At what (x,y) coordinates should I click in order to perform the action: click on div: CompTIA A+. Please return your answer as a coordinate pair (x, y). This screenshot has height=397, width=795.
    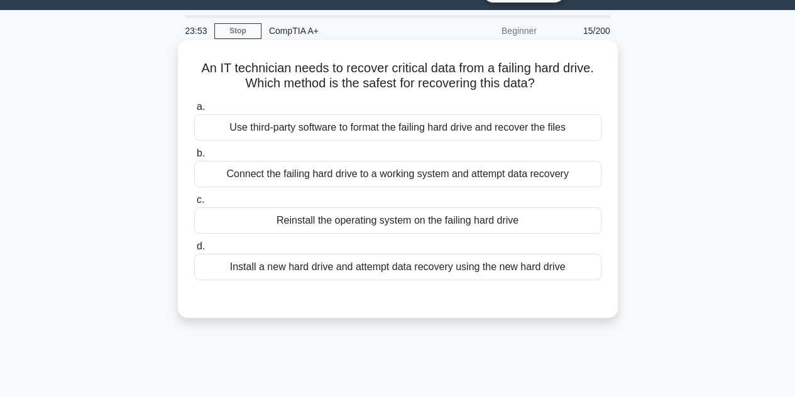
    Looking at the image, I should click on (347, 31).